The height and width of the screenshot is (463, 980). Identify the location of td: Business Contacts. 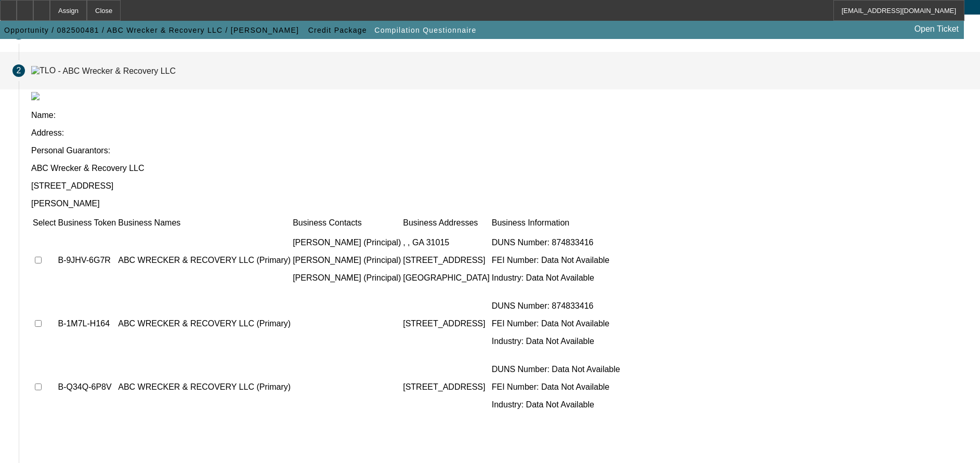
(347, 223).